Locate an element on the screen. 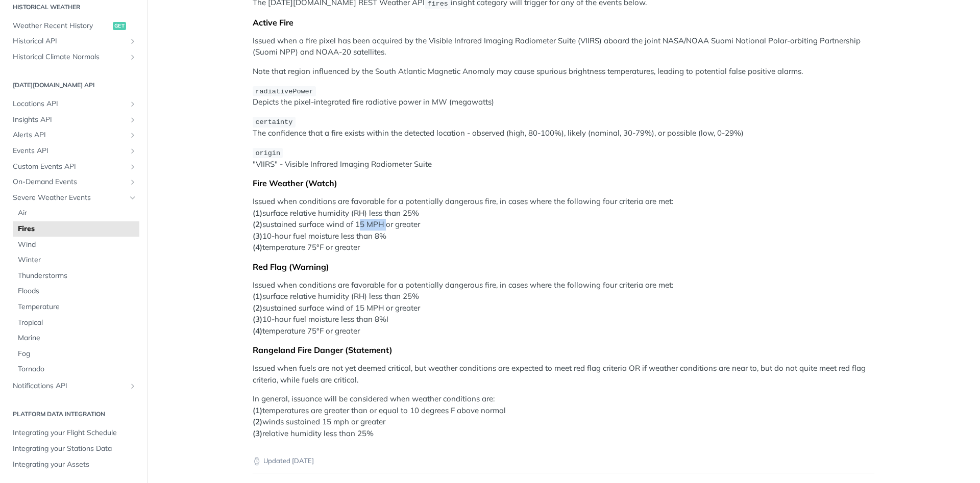  a: Notifications APIShow subpages for Notifications API is located at coordinates (73, 386).